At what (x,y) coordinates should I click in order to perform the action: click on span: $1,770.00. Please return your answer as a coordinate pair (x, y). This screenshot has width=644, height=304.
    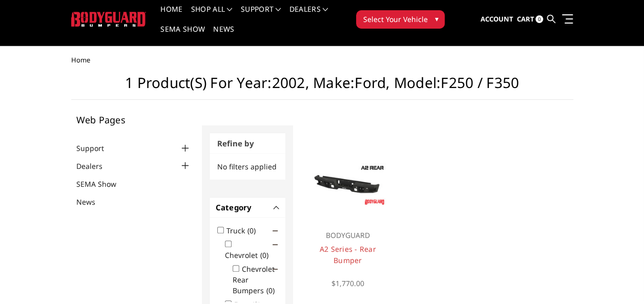
    Looking at the image, I should click on (348, 283).